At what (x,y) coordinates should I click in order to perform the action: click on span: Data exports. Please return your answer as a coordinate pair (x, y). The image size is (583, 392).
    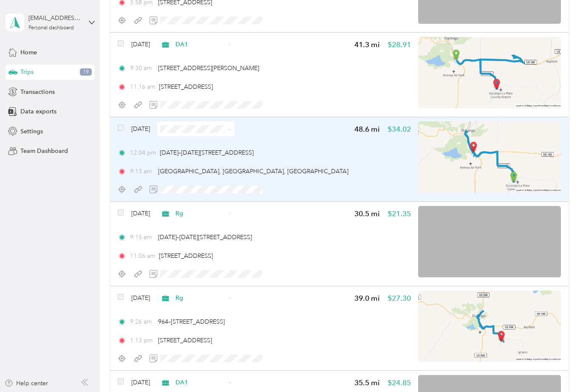
    Looking at the image, I should click on (38, 111).